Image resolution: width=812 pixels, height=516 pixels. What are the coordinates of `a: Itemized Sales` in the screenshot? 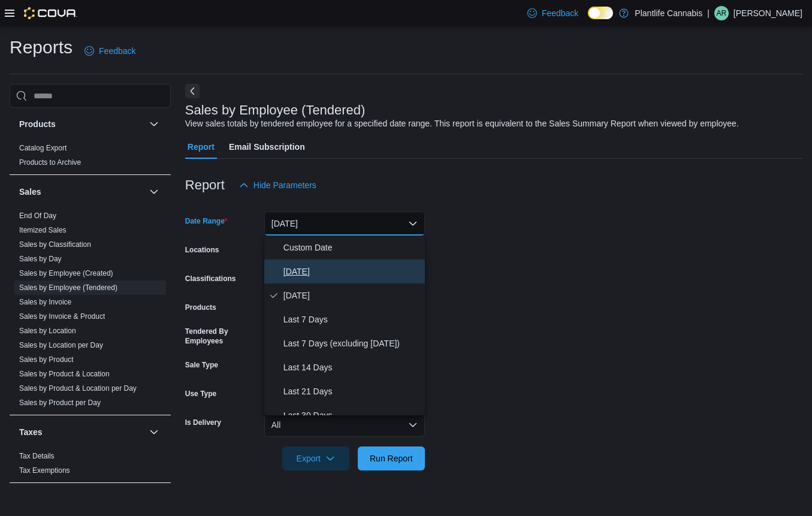 It's located at (43, 230).